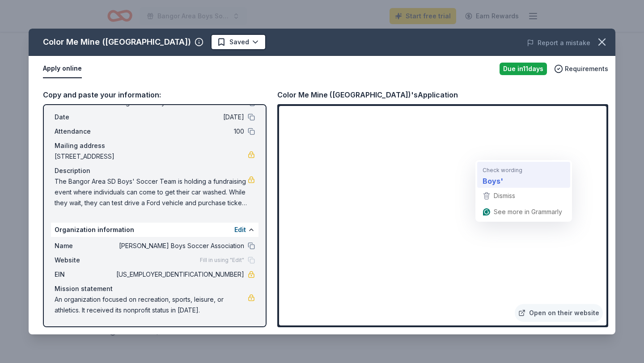  Describe the element at coordinates (239, 42) in the screenshot. I see `button: Saved` at that location.